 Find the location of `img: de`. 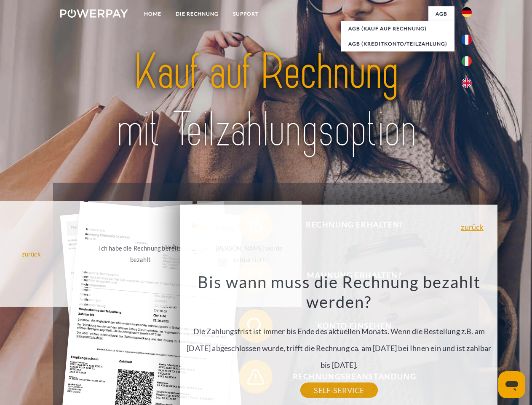

img: de is located at coordinates (467, 13).